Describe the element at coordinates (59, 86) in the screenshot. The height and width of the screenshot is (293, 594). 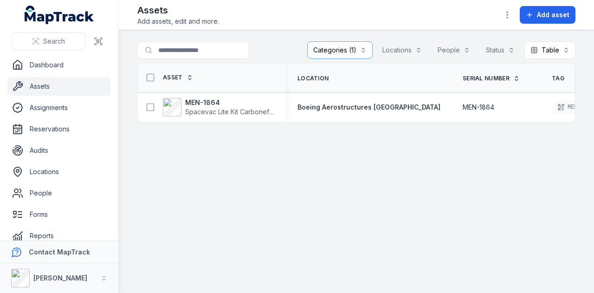
I see `a: Assets` at that location.